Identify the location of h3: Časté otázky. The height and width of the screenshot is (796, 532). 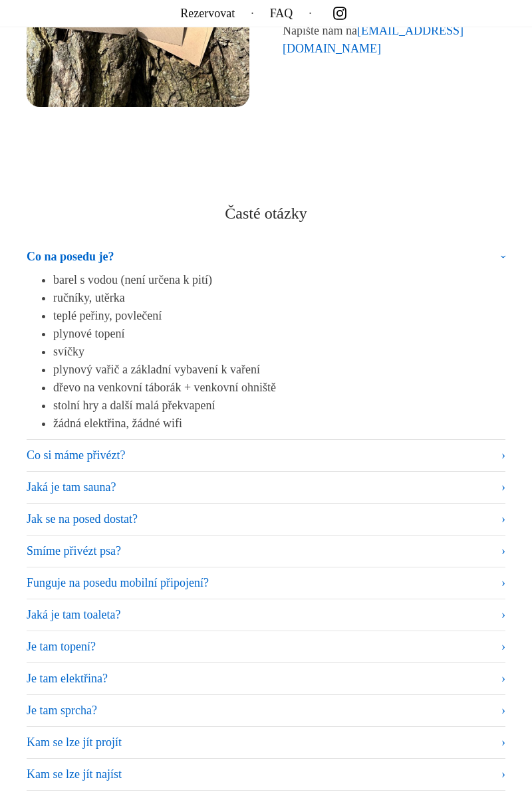
(266, 213).